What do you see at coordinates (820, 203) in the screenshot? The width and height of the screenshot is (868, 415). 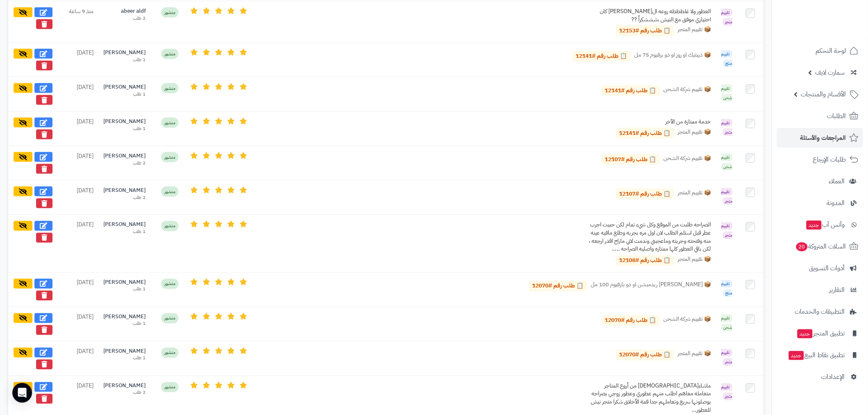 I see `a: المدونة` at bounding box center [820, 203].